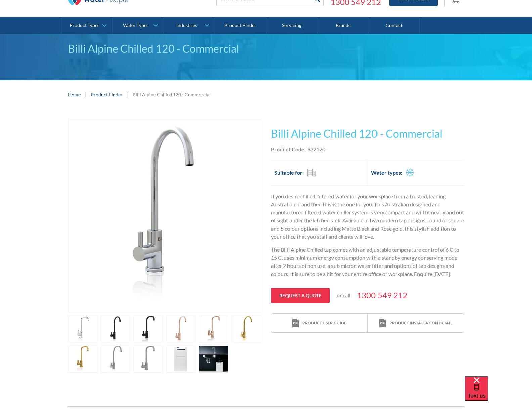  Describe the element at coordinates (367, 216) in the screenshot. I see `p: If you desire chilled, filtered water for your workplace from a trusted, leading Australian brand...` at that location.